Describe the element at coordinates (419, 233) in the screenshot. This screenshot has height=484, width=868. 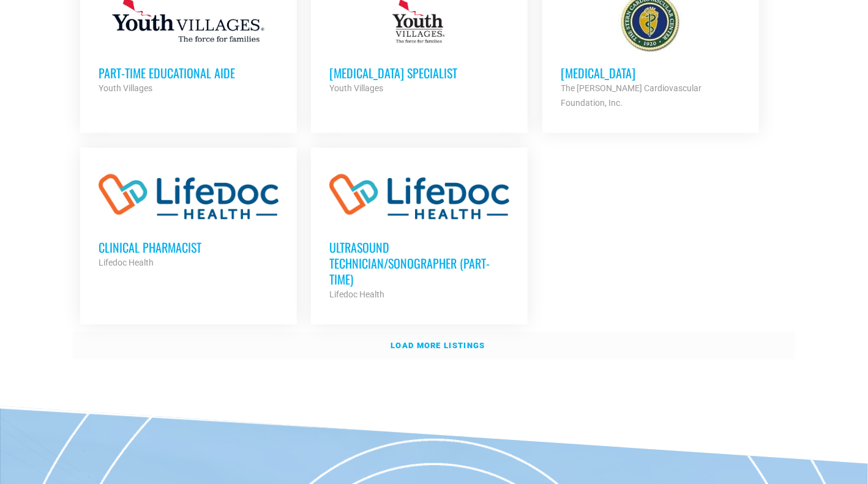
I see `a: Ultrasound Technician/Sonographer (Part-Time) Lifedoc Health` at that location.